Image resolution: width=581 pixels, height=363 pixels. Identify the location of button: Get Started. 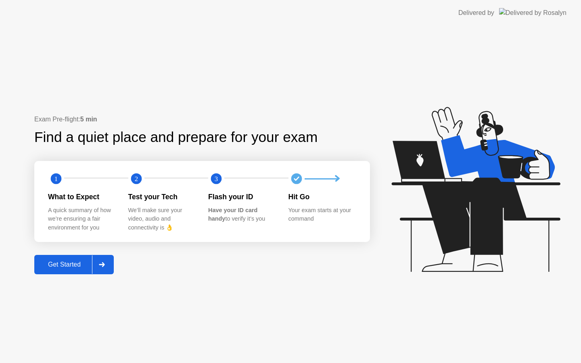
(74, 264).